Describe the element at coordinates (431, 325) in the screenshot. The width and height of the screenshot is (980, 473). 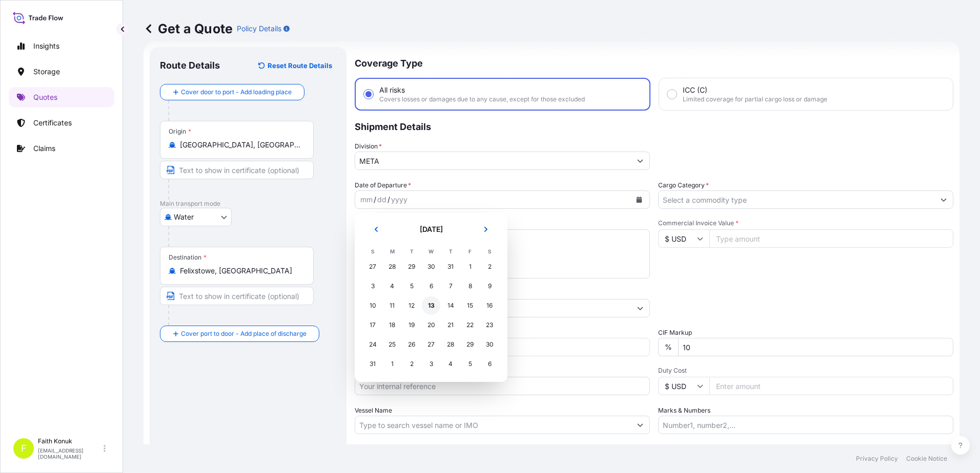
I see `div: Wednesday, August 20, 2025` at that location.